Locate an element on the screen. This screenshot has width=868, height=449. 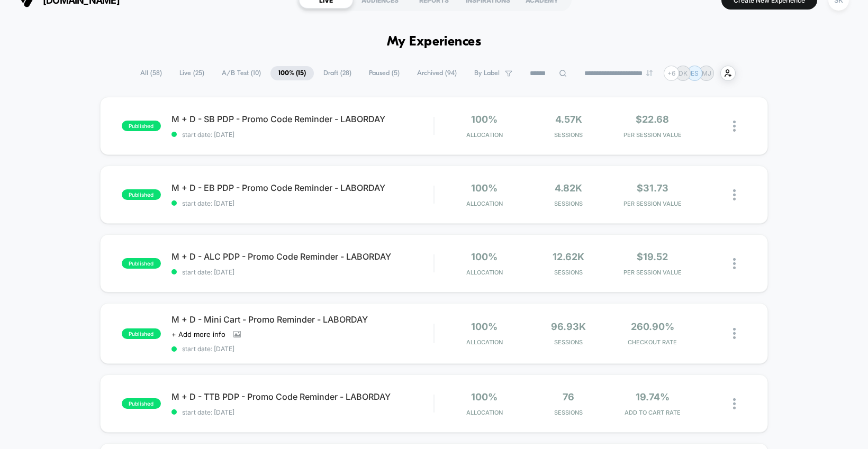
h1: My Experiences is located at coordinates (434, 42).